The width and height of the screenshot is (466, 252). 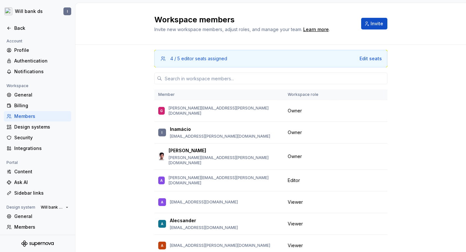 I want to click on div: Edit seats, so click(x=371, y=59).